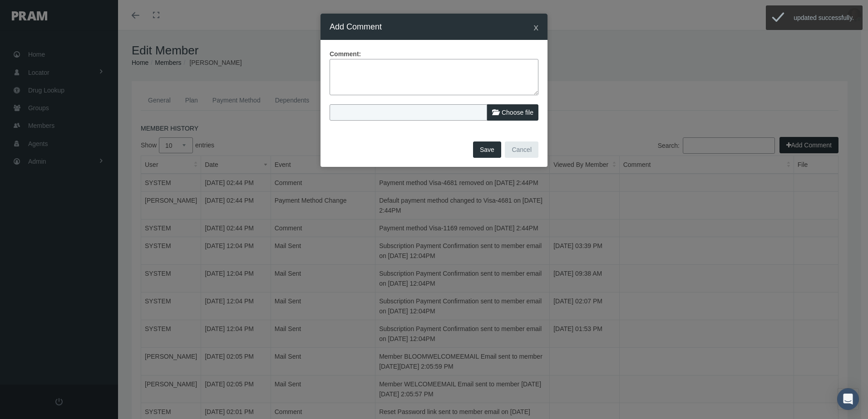 The height and width of the screenshot is (419, 868). I want to click on button: Close, so click(536, 27).